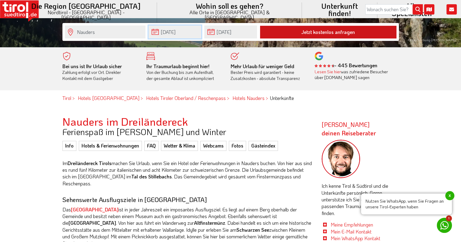  I want to click on input: Abreise, so click(231, 32).